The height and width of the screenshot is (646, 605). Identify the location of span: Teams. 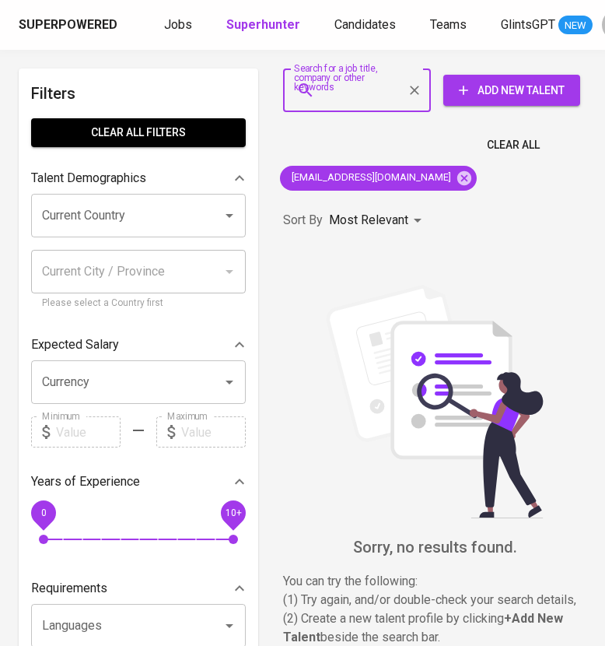
(448, 24).